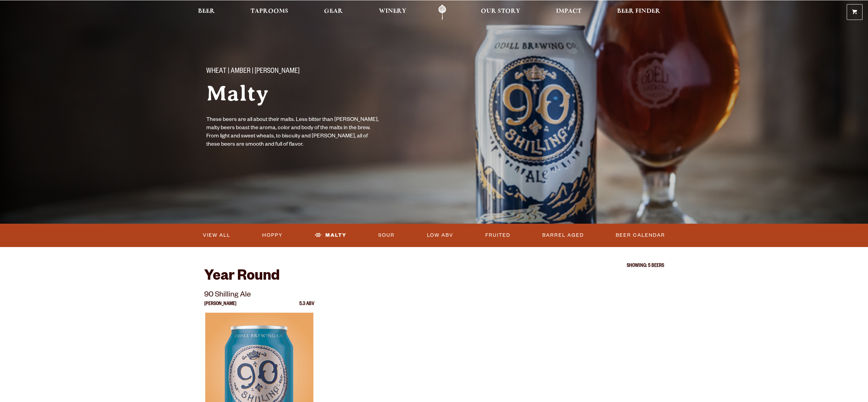 The width and height of the screenshot is (868, 402). Describe the element at coordinates (500, 12) in the screenshot. I see `a: Our Story` at that location.